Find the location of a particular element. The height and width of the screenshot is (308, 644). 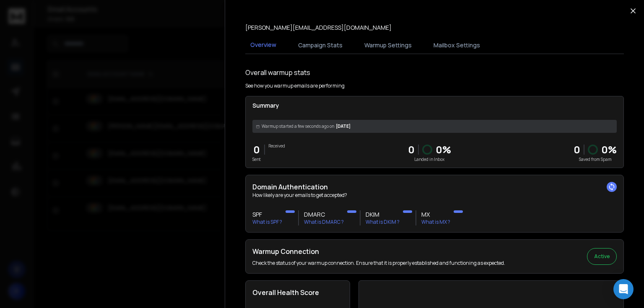

h1: Overall warmup stats is located at coordinates (277, 73).